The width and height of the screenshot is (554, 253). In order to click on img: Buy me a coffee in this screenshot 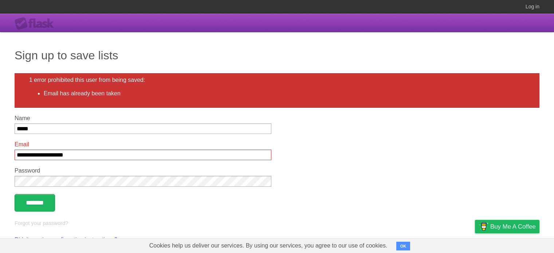, I will do `click(483, 226)`.